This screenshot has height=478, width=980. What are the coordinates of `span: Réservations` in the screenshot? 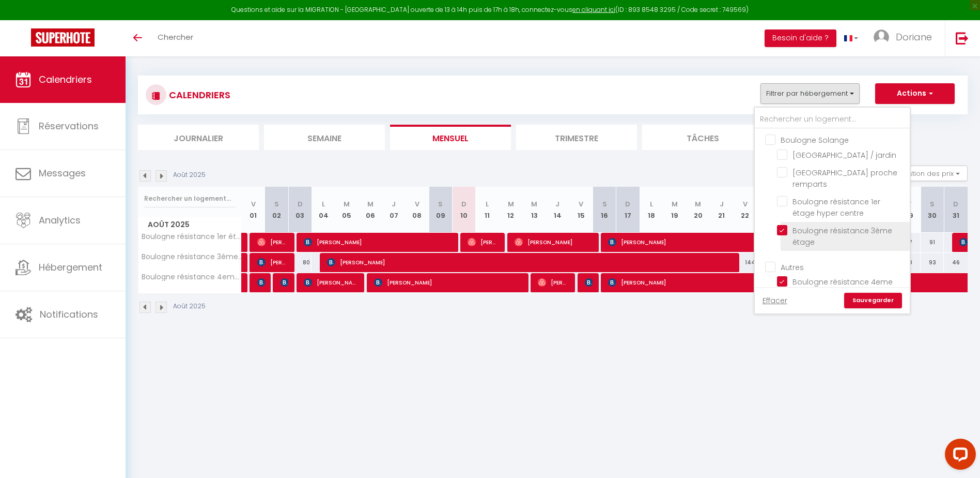 It's located at (69, 126).